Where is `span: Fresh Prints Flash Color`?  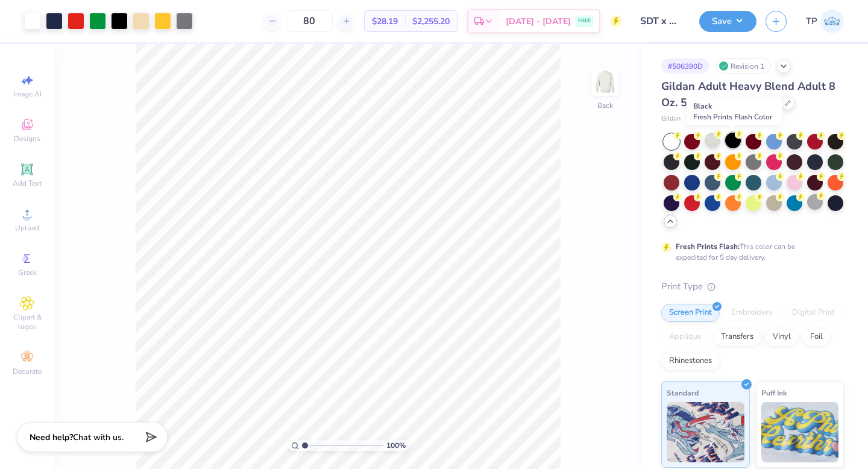
span: Fresh Prints Flash Color is located at coordinates (732, 117).